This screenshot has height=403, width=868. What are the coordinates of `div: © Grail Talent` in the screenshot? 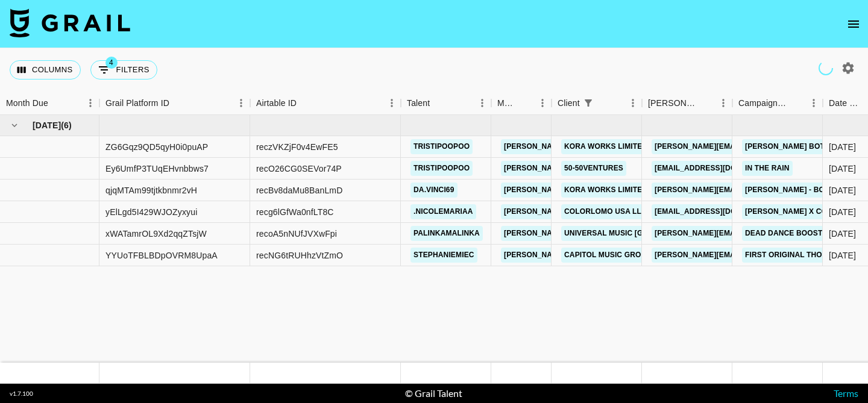 It's located at (433, 393).